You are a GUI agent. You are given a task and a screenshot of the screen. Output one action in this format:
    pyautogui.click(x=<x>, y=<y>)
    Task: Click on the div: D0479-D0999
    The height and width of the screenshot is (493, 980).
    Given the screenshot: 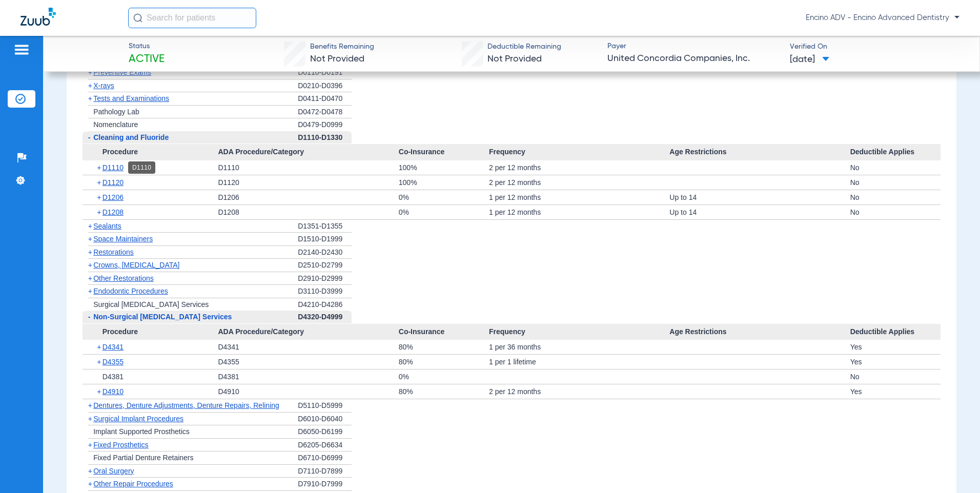 What is the action you would take?
    pyautogui.click(x=324, y=125)
    